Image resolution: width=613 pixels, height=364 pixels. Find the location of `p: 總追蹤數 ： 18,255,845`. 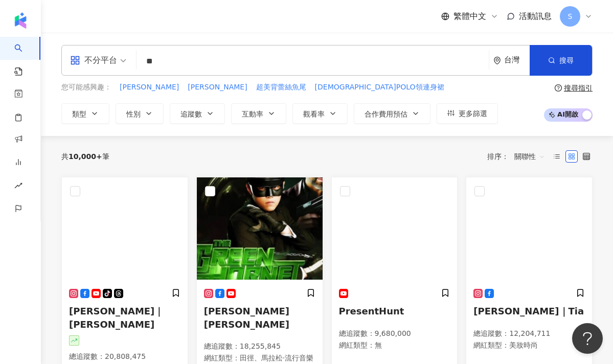

p: 總追蹤數 ： 18,255,845 is located at coordinates (259, 346).